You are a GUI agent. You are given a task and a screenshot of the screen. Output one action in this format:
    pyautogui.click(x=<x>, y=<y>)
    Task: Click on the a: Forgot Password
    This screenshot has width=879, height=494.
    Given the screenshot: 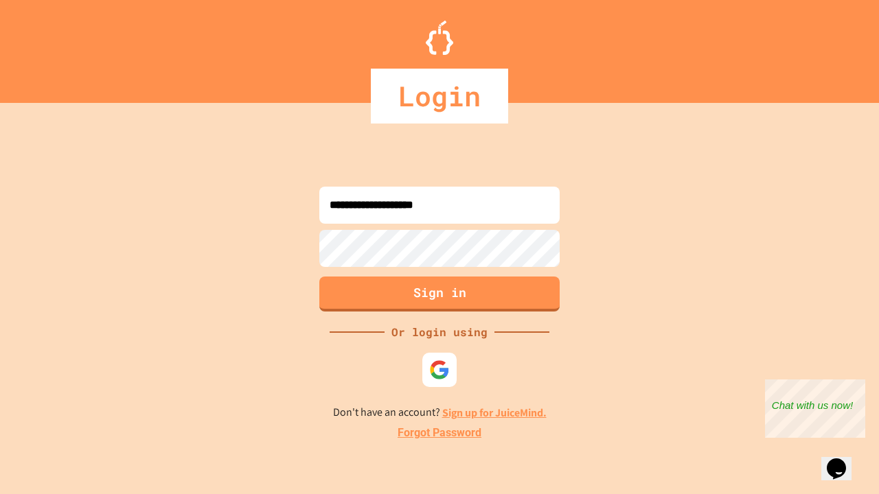 What is the action you would take?
    pyautogui.click(x=439, y=433)
    